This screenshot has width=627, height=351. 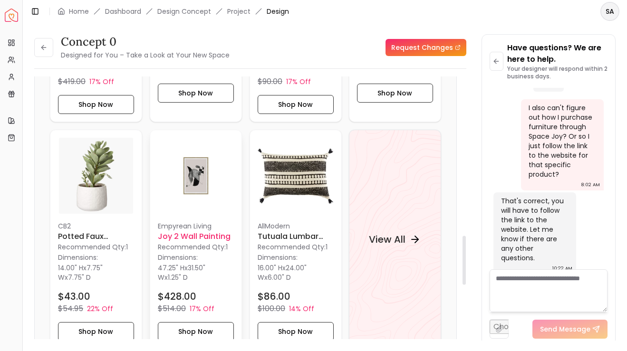 What do you see at coordinates (557, 54) in the screenshot?
I see `p: Have questions? We are here to help.` at bounding box center [557, 54].